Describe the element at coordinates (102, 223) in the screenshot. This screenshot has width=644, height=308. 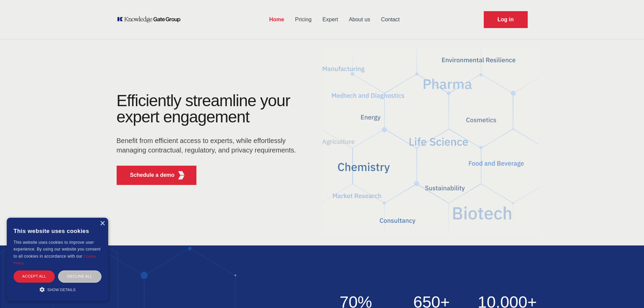
I see `div: Close` at that location.